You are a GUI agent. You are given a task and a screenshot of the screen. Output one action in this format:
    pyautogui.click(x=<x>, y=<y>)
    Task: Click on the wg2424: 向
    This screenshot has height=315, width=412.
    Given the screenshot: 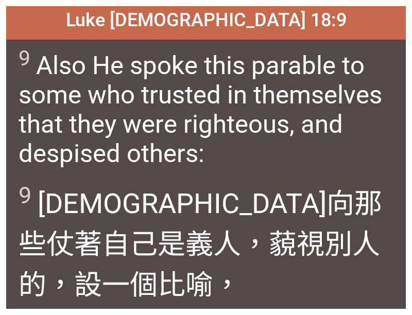 What is the action you would take?
    pyautogui.click(x=200, y=244)
    